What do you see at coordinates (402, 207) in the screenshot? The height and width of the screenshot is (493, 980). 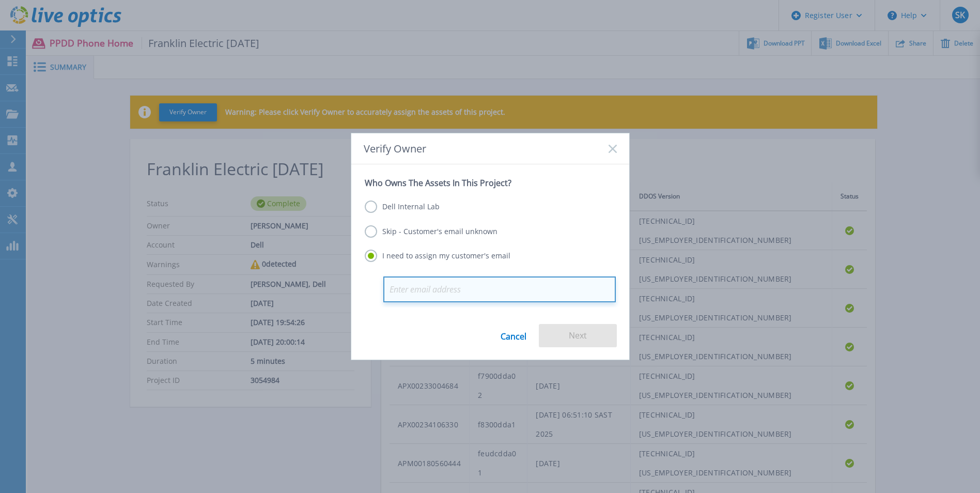 I see `label: Dell Internal Lab` at bounding box center [402, 207].